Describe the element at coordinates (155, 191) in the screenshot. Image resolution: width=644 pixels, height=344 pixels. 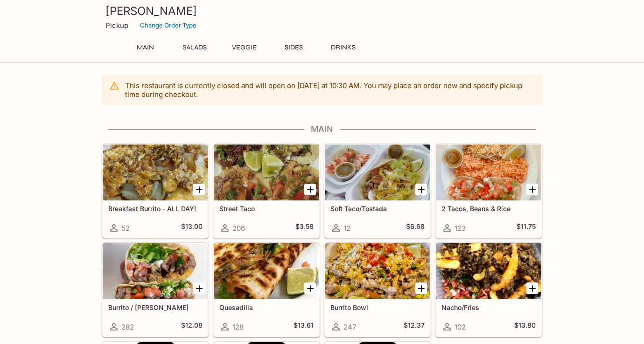
I see `a: Breakfast Burrito - ALL DAY!52$13.00` at that location.